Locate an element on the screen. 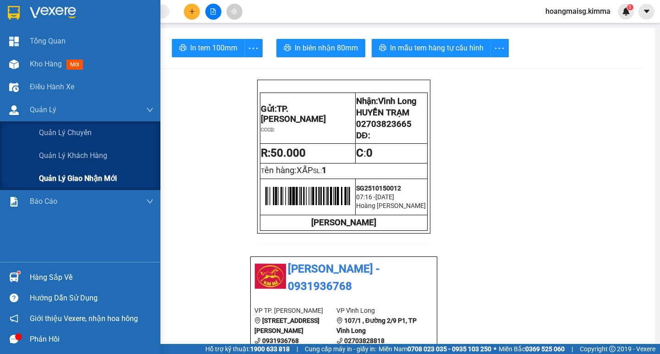 The height and width of the screenshot is (354, 660). span: HUYỀN TRẠM is located at coordinates (382, 113).